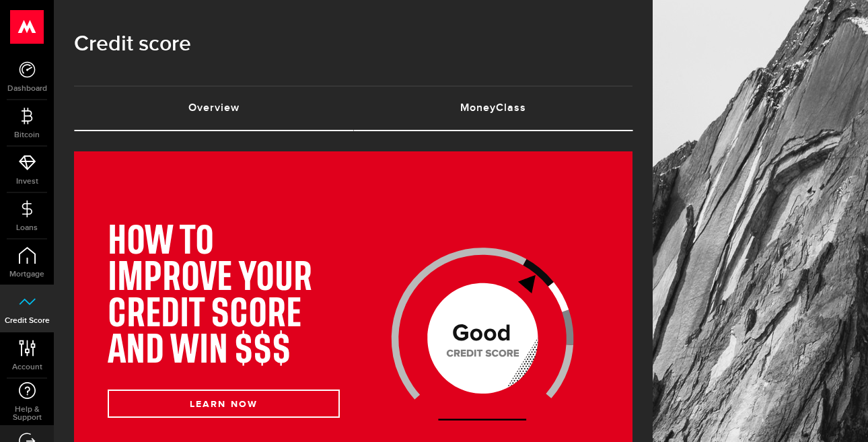 The image size is (868, 442). What do you see at coordinates (354, 44) in the screenshot?
I see `h1: Credit score` at bounding box center [354, 44].